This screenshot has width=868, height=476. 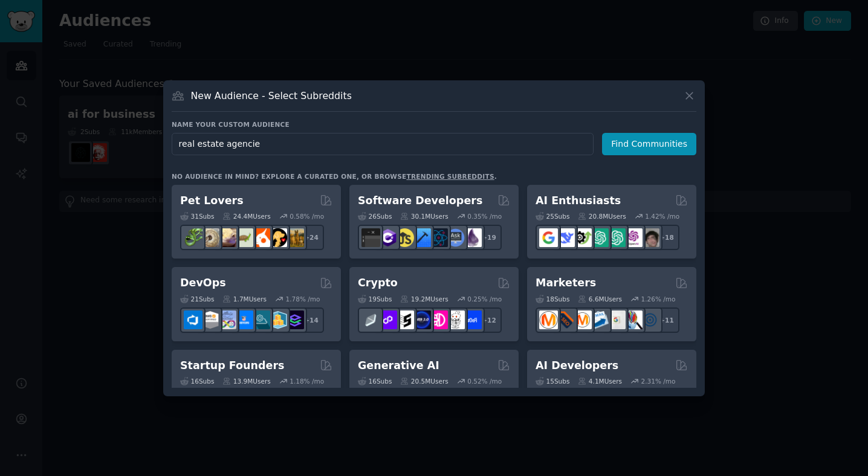 What do you see at coordinates (553, 216) in the screenshot?
I see `div: 25 Sub s` at bounding box center [553, 216].